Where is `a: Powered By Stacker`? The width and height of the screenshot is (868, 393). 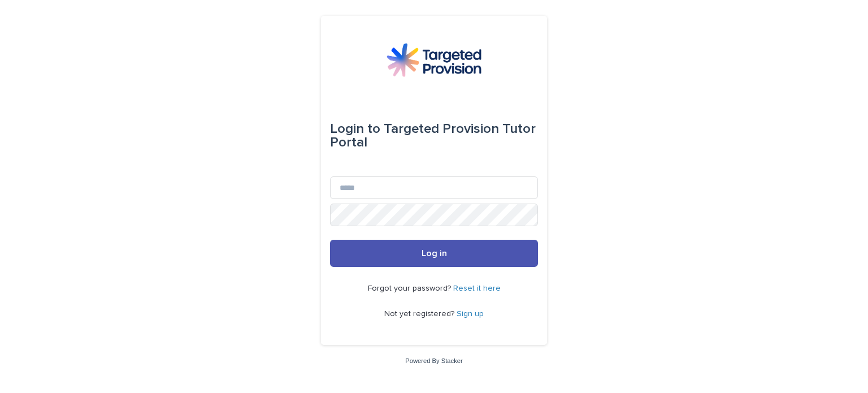
a: Powered By Stacker is located at coordinates (434, 361).